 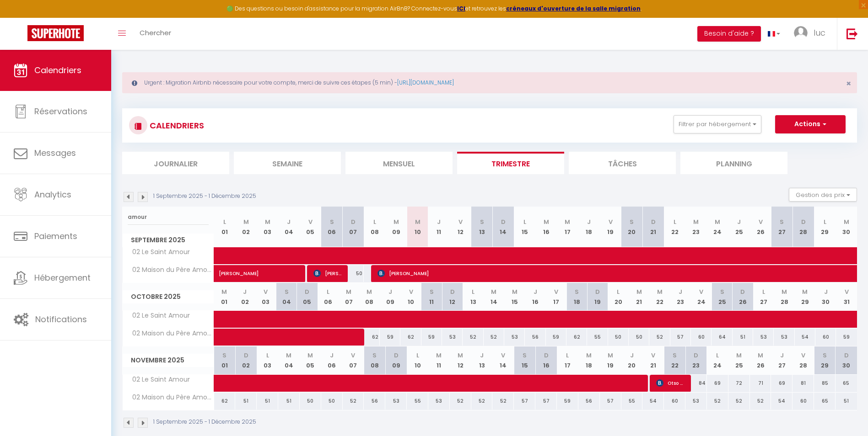 I want to click on li: Planning, so click(x=734, y=163).